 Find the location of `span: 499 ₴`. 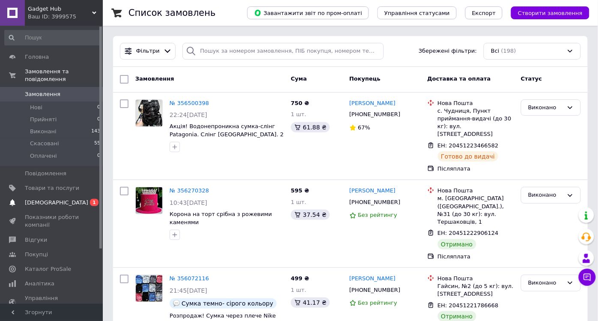

span: 499 ₴ is located at coordinates (300, 278).